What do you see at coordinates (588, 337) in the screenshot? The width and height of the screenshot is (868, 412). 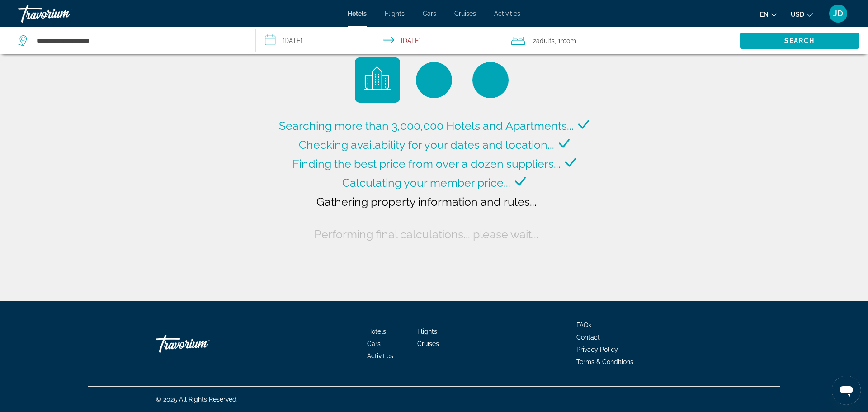 I see `span: Contact` at bounding box center [588, 337].